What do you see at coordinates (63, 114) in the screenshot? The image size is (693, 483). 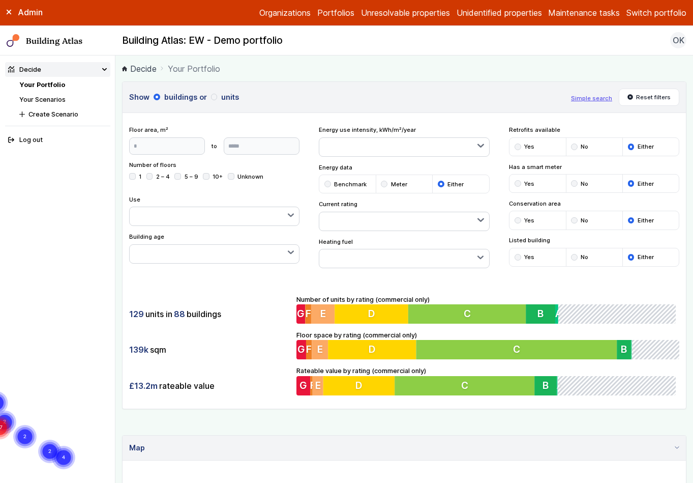 I see `button: Create Scenario` at bounding box center [63, 114].